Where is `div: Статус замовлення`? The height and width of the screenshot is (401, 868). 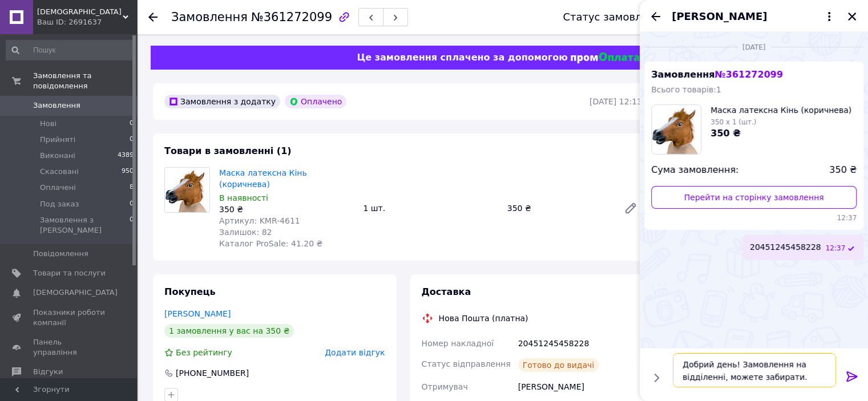
div: Статус замовлення is located at coordinates (615, 17).